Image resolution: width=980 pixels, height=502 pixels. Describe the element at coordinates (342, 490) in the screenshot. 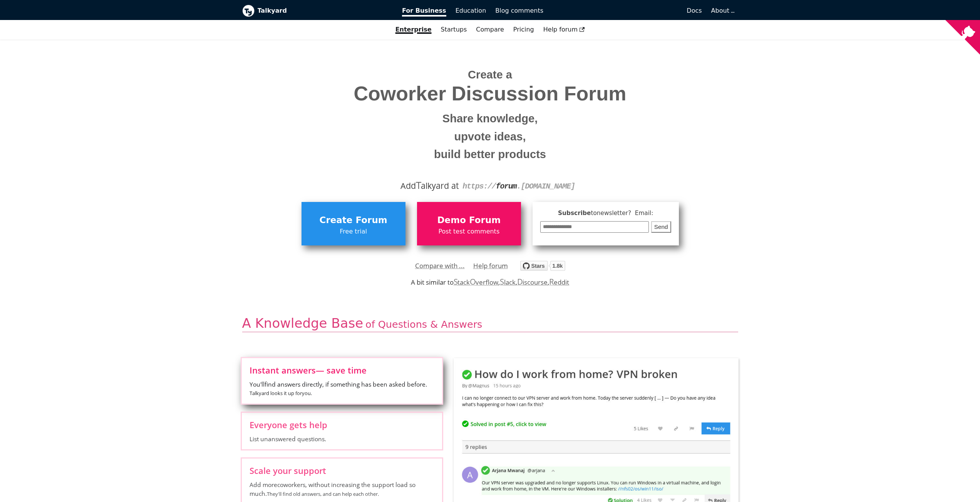

I see `span: Add more coworkers , without increasing the support load so much.` at that location.